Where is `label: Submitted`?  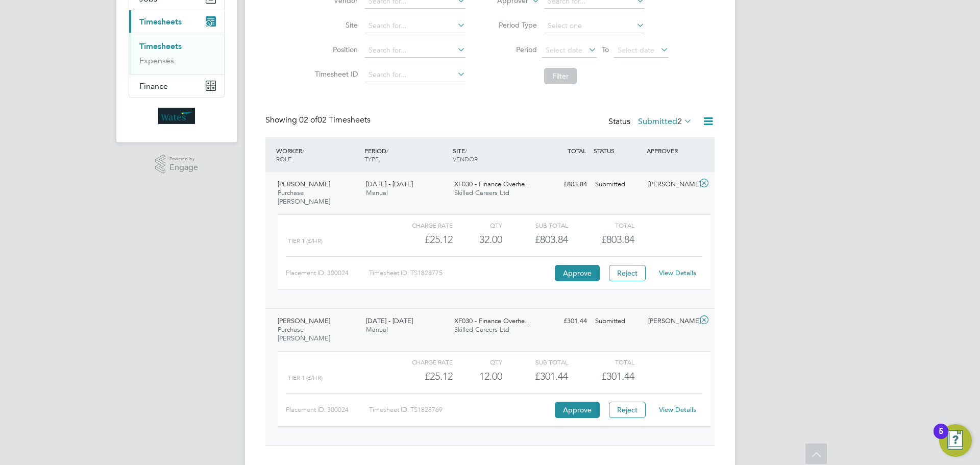 label: Submitted is located at coordinates (665, 122).